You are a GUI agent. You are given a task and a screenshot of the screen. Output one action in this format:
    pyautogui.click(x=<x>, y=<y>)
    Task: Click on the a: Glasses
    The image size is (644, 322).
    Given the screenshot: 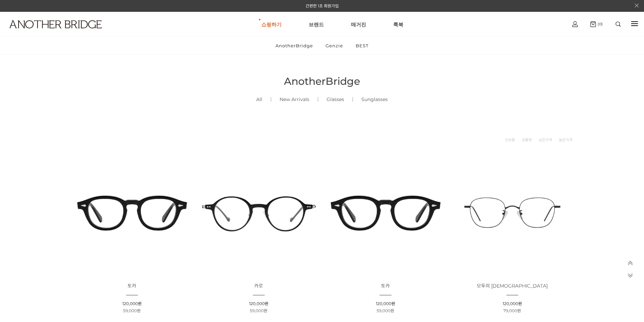 What is the action you would take?
    pyautogui.click(x=335, y=100)
    